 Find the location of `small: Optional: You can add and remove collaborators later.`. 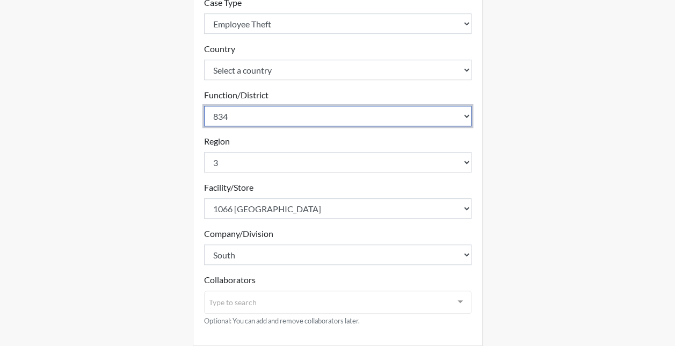

small: Optional: You can add and remove collaborators later. is located at coordinates (338, 321).